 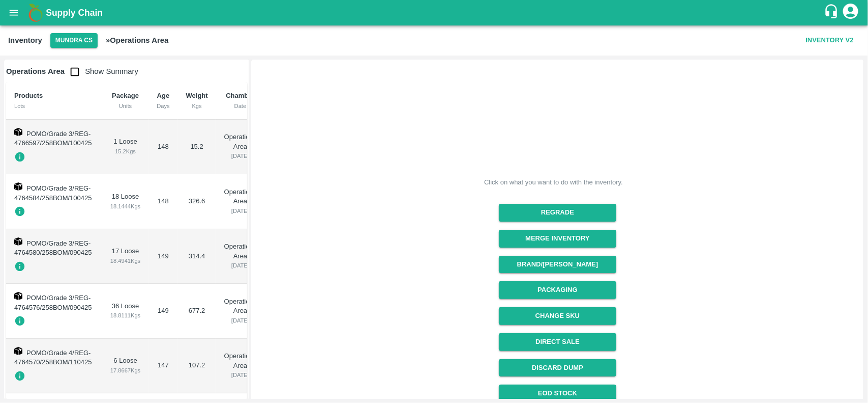 I want to click on div: 18.4941 Kgs, so click(x=125, y=260).